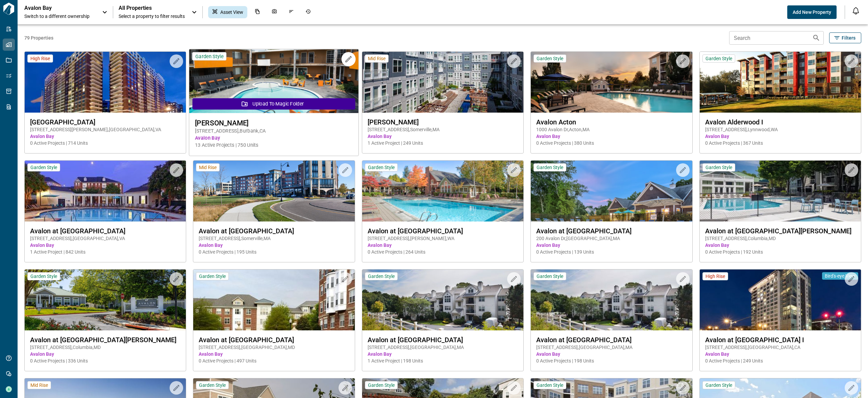  What do you see at coordinates (105, 252) in the screenshot?
I see `span: 1 Active Project | 842 Units` at bounding box center [105, 252].